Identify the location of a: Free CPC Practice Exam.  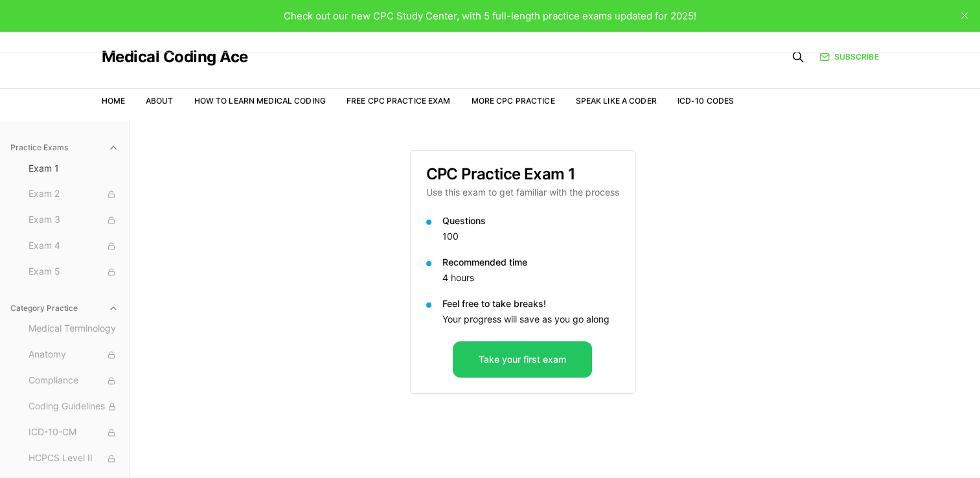
(398, 100).